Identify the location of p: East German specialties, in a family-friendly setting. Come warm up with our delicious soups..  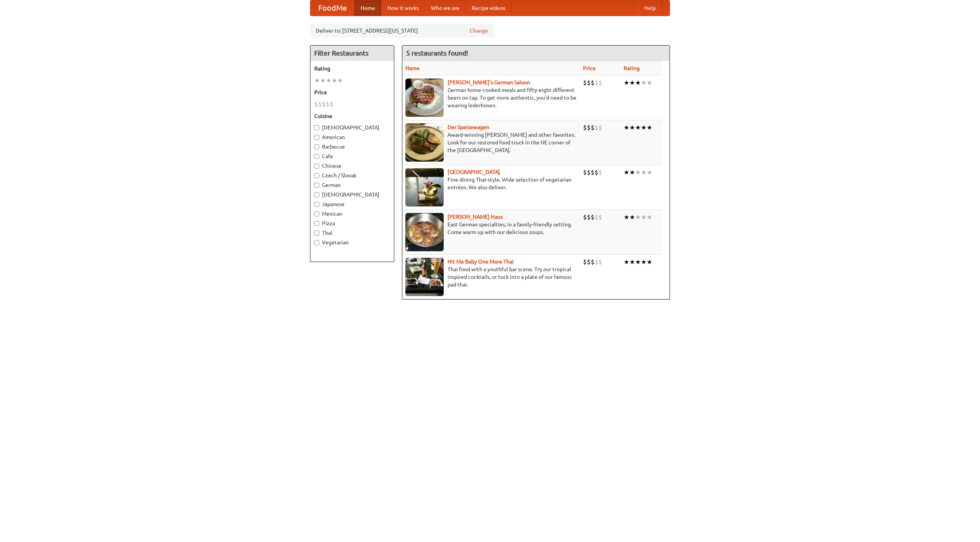
(491, 228).